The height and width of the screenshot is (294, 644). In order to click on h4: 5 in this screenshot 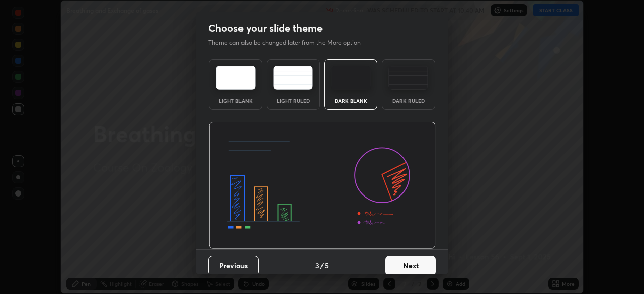, I will do `click(327, 266)`.